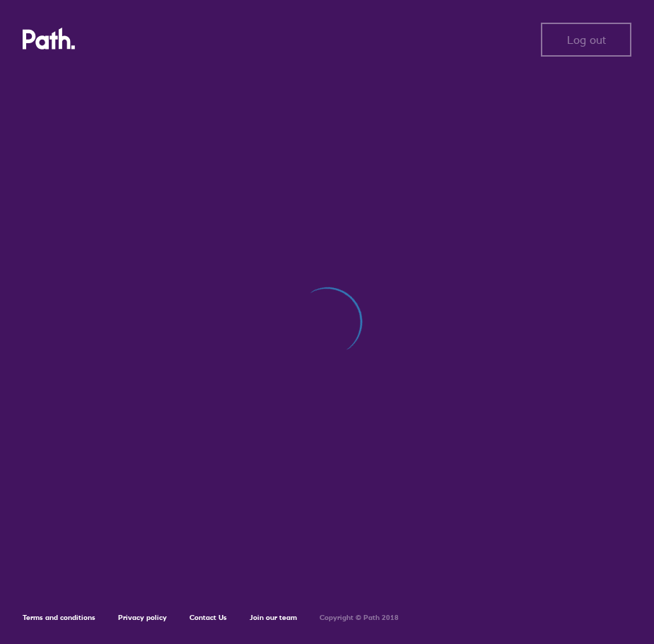  Describe the element at coordinates (58, 617) in the screenshot. I see `a: Terms and conditions` at that location.